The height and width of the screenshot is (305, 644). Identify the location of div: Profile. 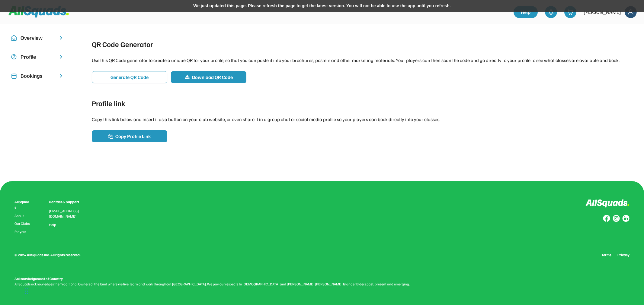
(37, 57).